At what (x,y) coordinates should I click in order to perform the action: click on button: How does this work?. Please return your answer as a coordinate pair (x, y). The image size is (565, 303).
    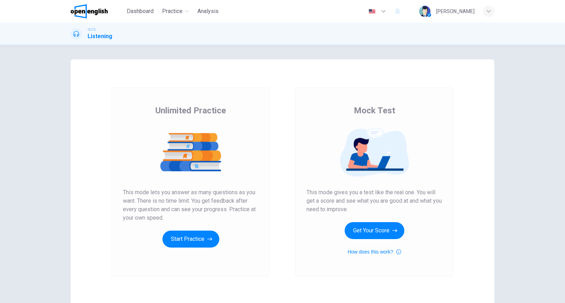
    Looking at the image, I should click on (374, 252).